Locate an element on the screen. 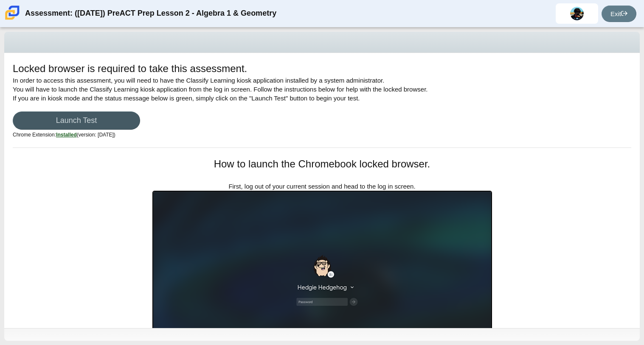 This screenshot has height=345, width=644. div: In order to access this assessment, you will need to have the Classify Learning kiosk application... is located at coordinates (322, 104).